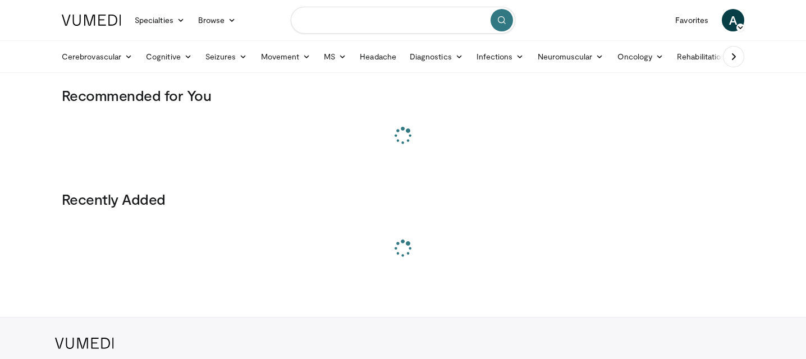 The image size is (806, 359). What do you see at coordinates (701, 57) in the screenshot?
I see `a: Rehabilitation` at bounding box center [701, 57].